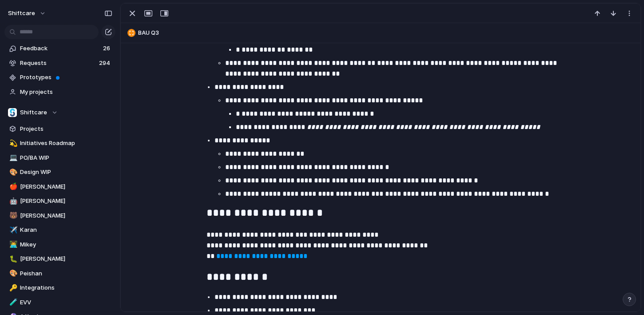 The height and width of the screenshot is (315, 644). What do you see at coordinates (33, 112) in the screenshot?
I see `span: Shiftcare` at bounding box center [33, 112].